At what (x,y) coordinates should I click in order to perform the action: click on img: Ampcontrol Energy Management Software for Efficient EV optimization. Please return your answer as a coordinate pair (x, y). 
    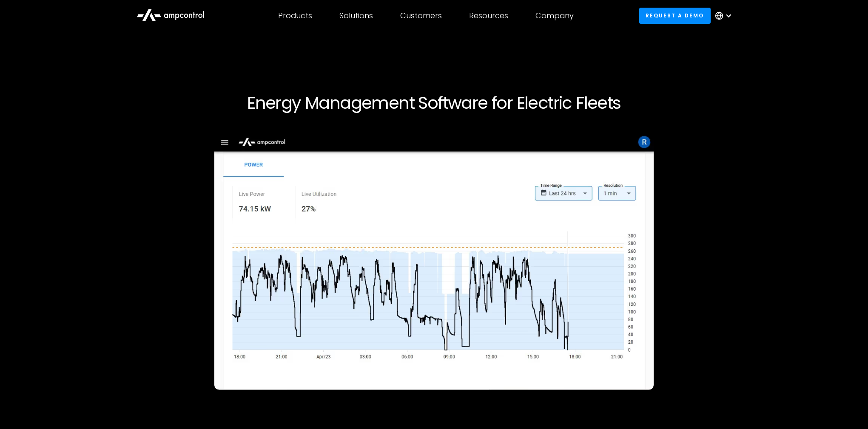
    Looking at the image, I should click on (434, 261).